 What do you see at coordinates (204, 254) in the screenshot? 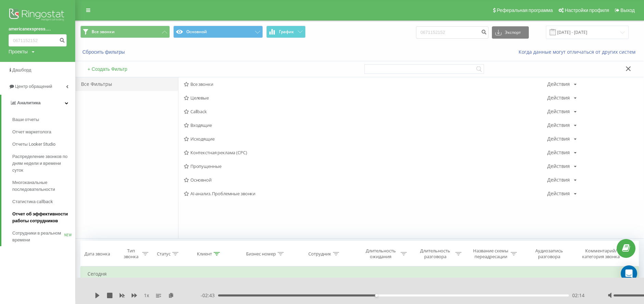
I see `div: Клиент` at bounding box center [204, 254].